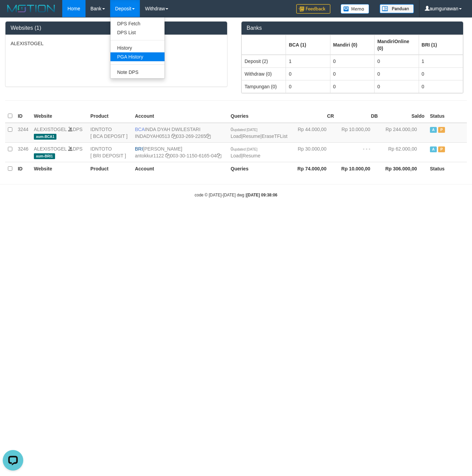  What do you see at coordinates (138, 57) in the screenshot?
I see `a: PGA History` at bounding box center [138, 57].